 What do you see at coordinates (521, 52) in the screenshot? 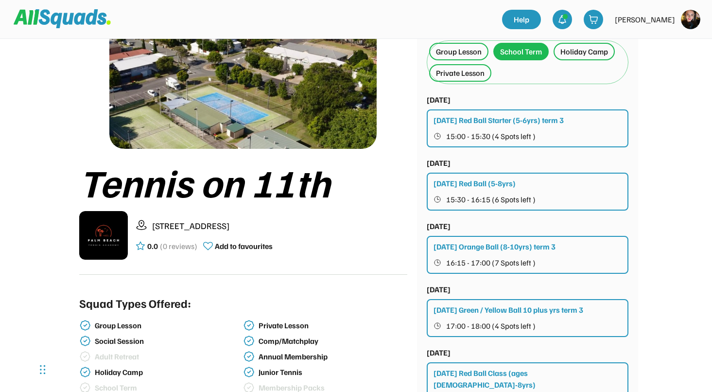
I see `div: School Term` at bounding box center [521, 52].